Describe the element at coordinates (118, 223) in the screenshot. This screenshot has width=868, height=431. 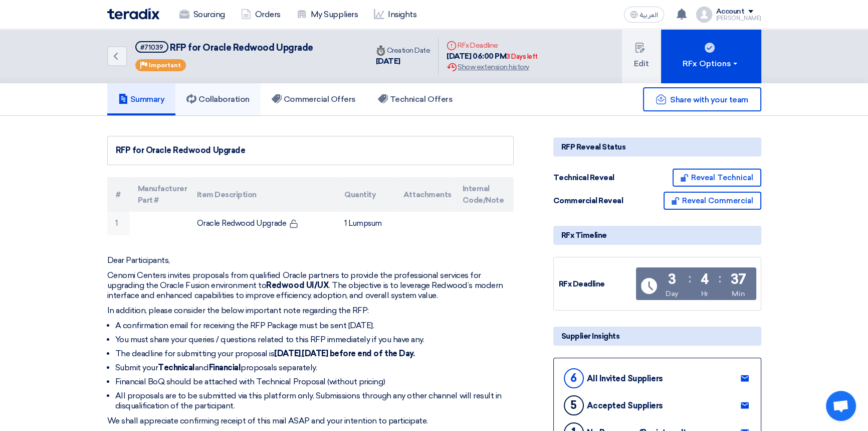
I see `td: 1` at that location.